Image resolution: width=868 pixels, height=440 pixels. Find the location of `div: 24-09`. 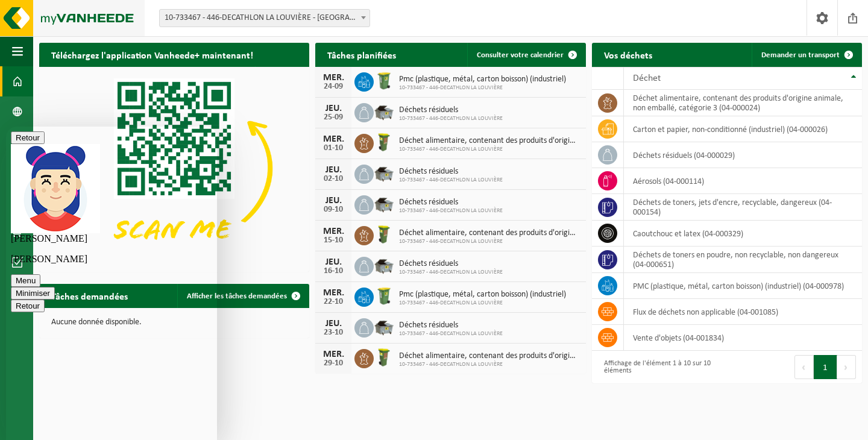

div: 24-09 is located at coordinates (333, 87).